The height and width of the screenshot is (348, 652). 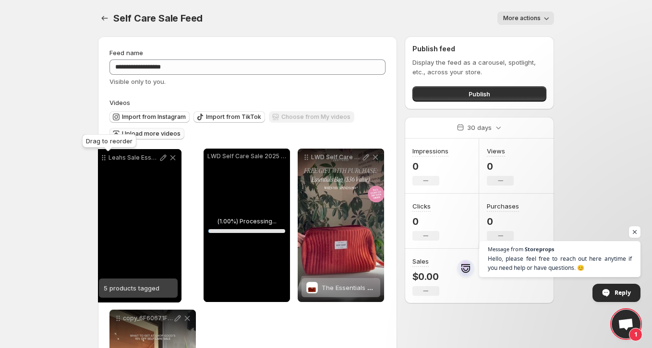 What do you see at coordinates (479, 128) in the screenshot?
I see `p: 30 days` at bounding box center [479, 128].